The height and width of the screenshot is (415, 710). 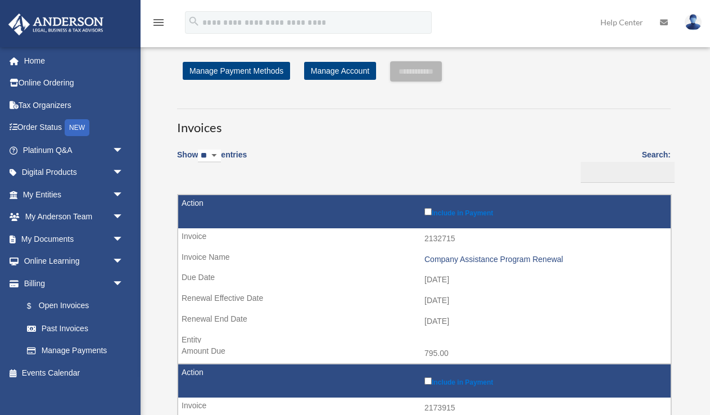 What do you see at coordinates (74, 83) in the screenshot?
I see `a: Online Ordering` at bounding box center [74, 83].